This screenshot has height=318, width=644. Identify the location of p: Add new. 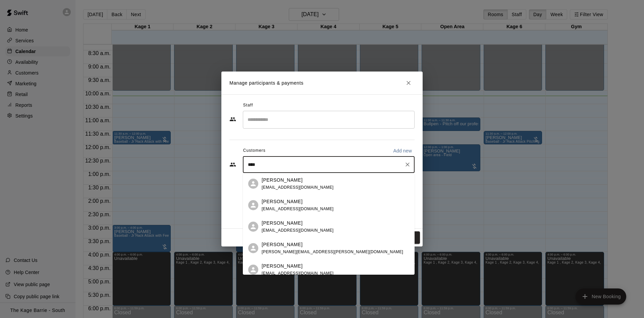
(403, 151).